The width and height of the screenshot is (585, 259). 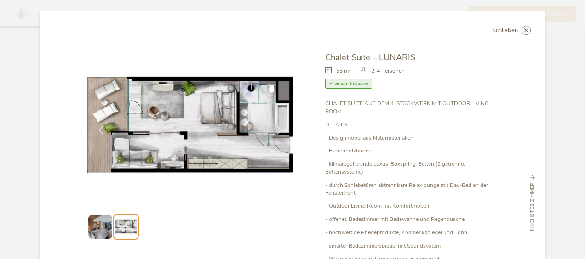 I want to click on p: - hochwertige Pflegeprodukte, Kosmetikspiegel und Föhn, so click(x=411, y=233).